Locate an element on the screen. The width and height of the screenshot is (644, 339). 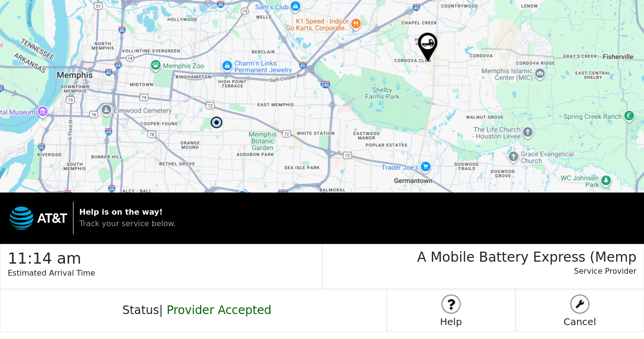
img: trx now logo is located at coordinates (38, 218).